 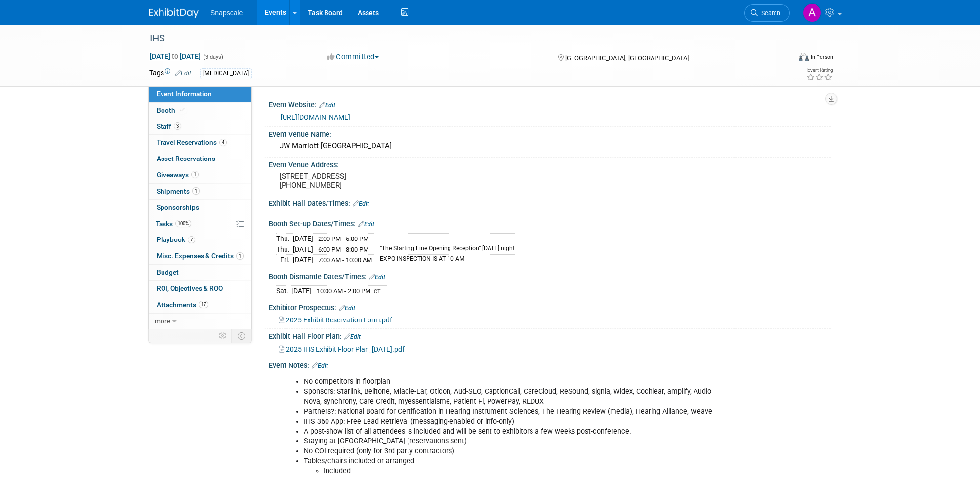 What do you see at coordinates (821, 57) in the screenshot?
I see `div: In-Person` at bounding box center [821, 57].